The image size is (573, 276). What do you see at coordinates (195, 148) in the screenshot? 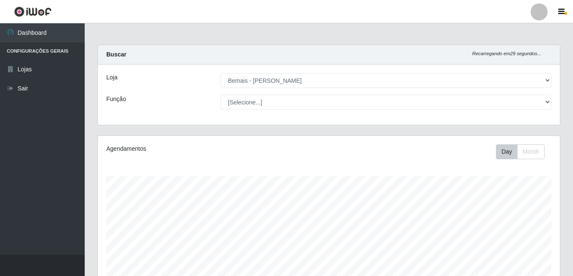
I see `div: Agendamentos` at bounding box center [195, 148].